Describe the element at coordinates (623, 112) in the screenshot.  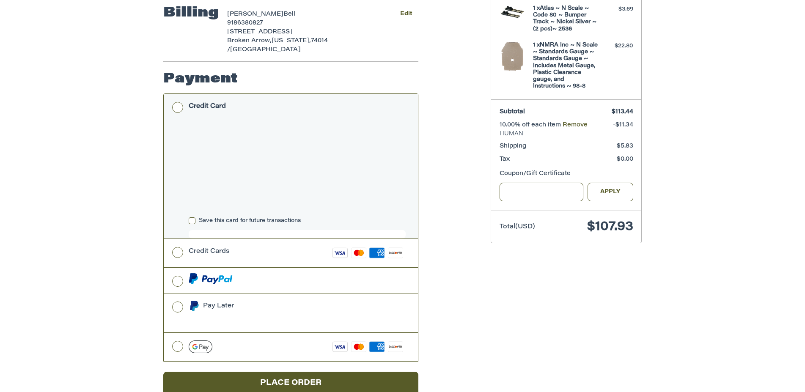
I see `span: $113.44` at that location.